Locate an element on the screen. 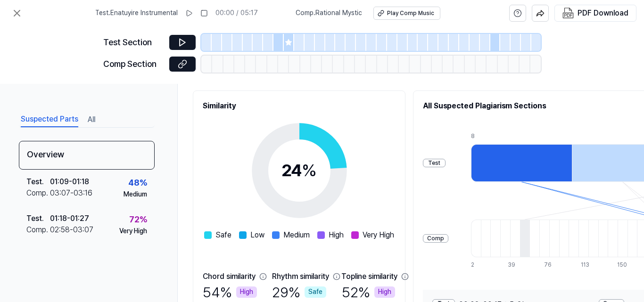 The width and height of the screenshot is (644, 302). div: 48 % is located at coordinates (137, 182).